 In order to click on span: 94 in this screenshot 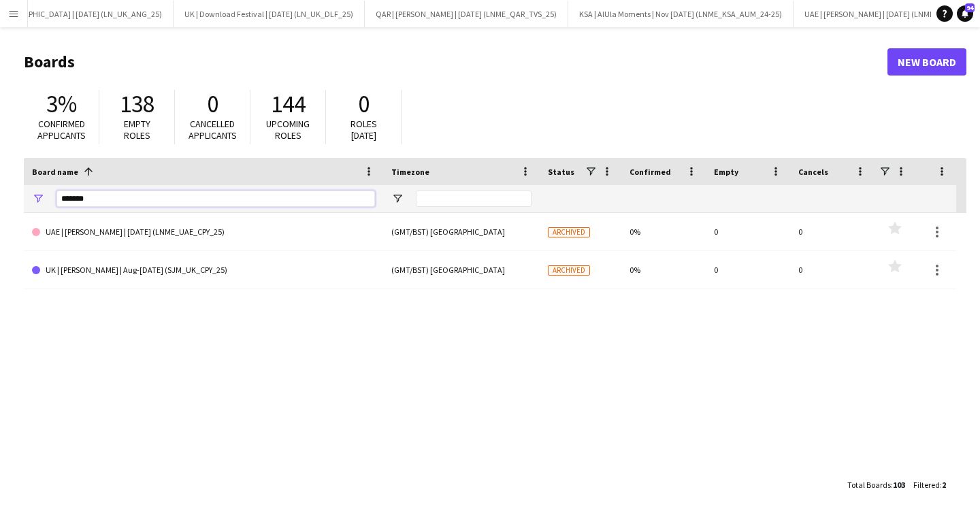, I will do `click(969, 8)`.